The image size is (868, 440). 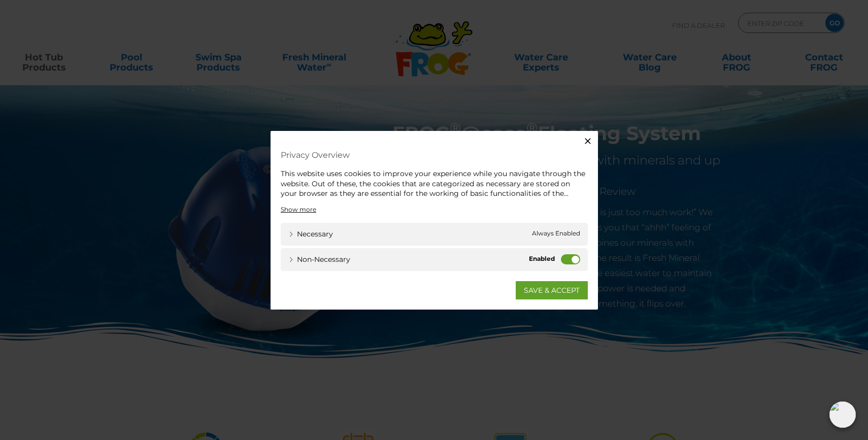 What do you see at coordinates (434, 184) in the screenshot?
I see `div: This website uses cookies to improve your experience while you navigate through the website. Out ...` at bounding box center [434, 184].